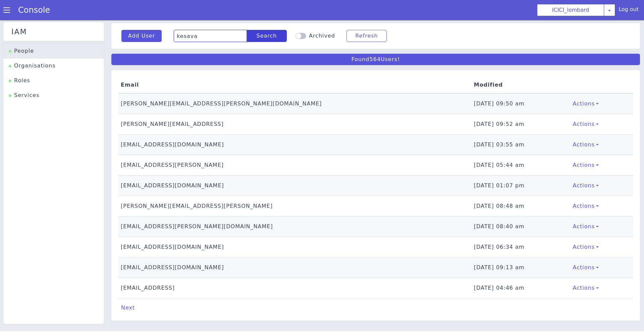 The image size is (644, 333). Describe the element at coordinates (19, 13) in the screenshot. I see `div: IAM` at that location.